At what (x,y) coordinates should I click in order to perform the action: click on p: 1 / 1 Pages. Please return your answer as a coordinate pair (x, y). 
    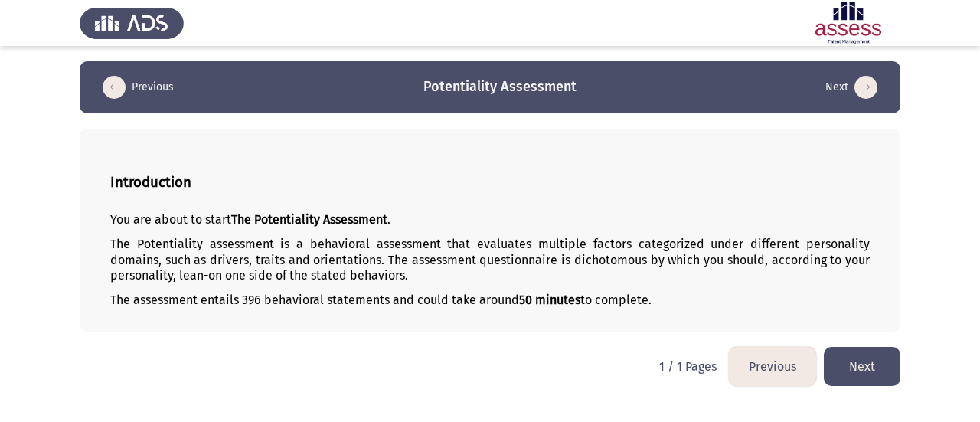
    Looking at the image, I should click on (688, 366).